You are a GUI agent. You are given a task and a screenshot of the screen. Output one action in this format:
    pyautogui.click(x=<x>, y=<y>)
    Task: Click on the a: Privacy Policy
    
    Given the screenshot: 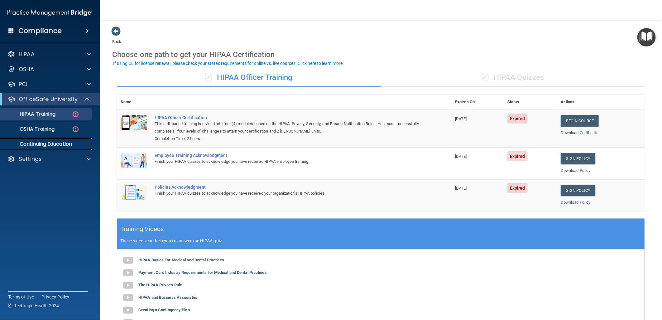 What is the action you would take?
    pyautogui.click(x=55, y=297)
    